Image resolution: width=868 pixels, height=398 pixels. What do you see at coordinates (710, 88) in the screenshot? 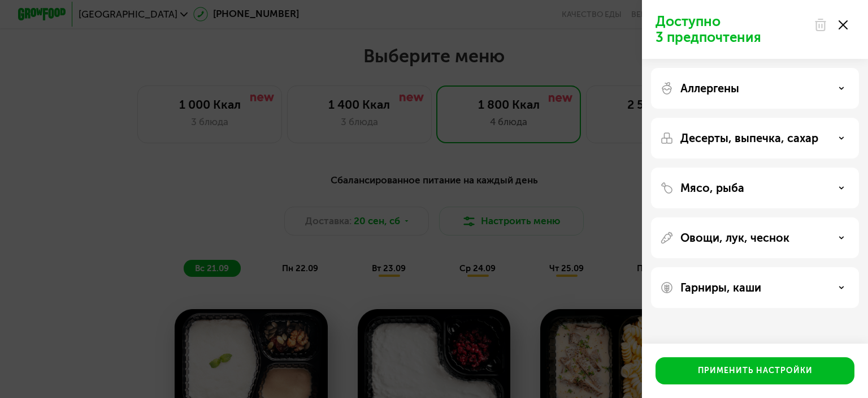
I see `p: Аллергены` at bounding box center [710, 88].